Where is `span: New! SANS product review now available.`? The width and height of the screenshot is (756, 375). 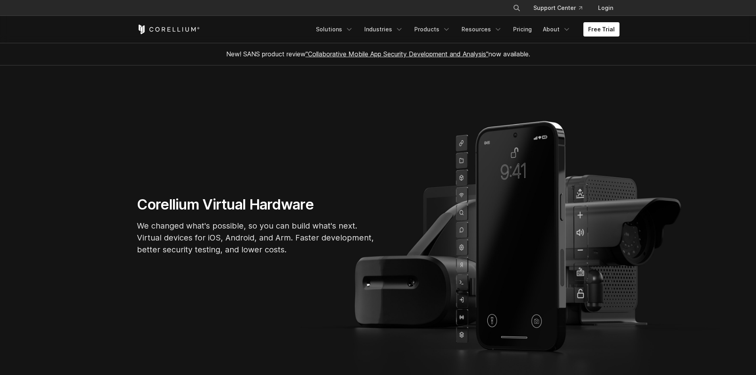
span: New! SANS product review now available. is located at coordinates (378, 54).